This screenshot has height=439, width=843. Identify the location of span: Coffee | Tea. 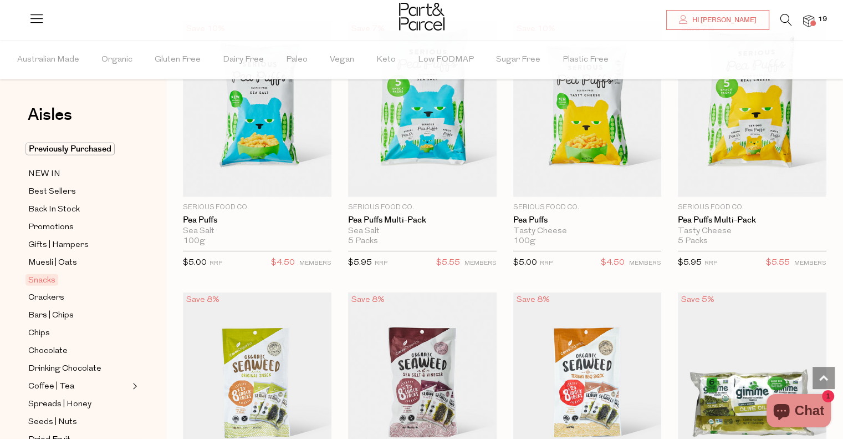
(51, 386).